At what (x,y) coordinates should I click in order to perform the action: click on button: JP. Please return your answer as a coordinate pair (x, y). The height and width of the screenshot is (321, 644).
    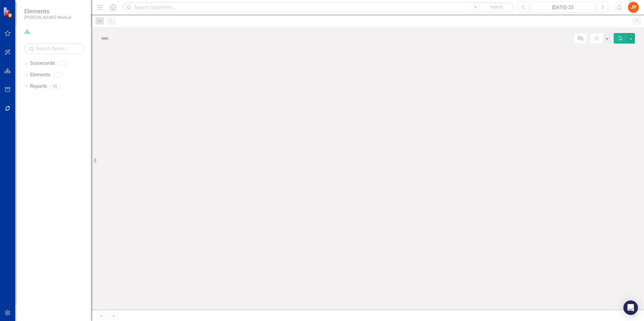
    Looking at the image, I should click on (633, 7).